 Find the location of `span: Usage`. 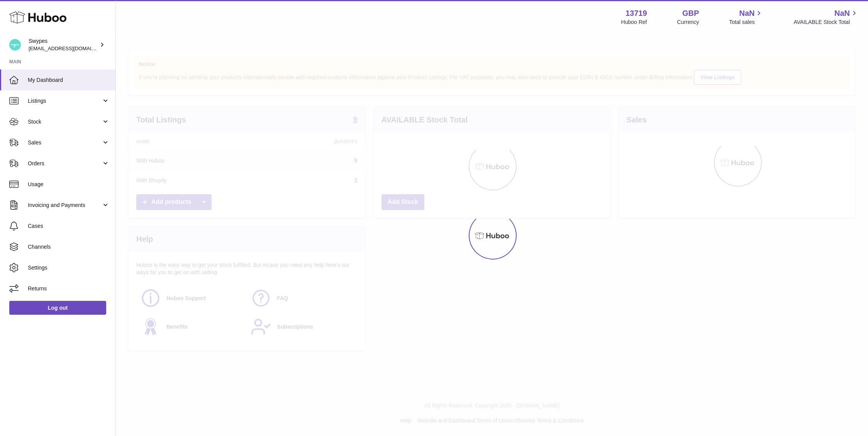

span: Usage is located at coordinates (69, 184).